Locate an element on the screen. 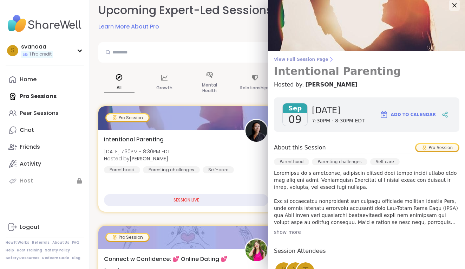 This screenshot has height=269, width=465. a: About Us is located at coordinates (61, 242).